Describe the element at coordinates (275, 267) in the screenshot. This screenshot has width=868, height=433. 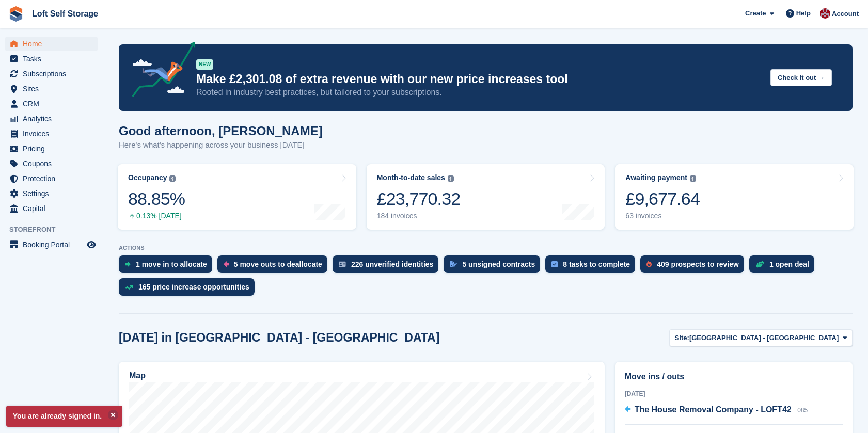
I see `a: 5 move outs to deallocate` at that location.